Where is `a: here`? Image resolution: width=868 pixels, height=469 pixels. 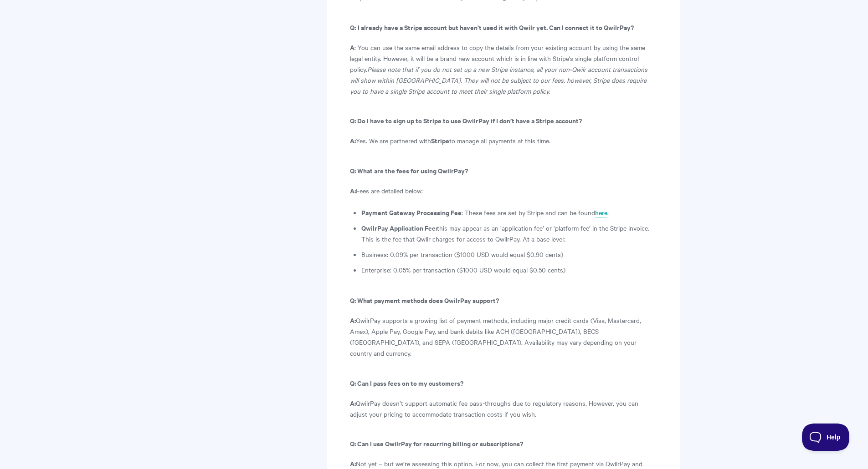 a: here is located at coordinates (601, 213).